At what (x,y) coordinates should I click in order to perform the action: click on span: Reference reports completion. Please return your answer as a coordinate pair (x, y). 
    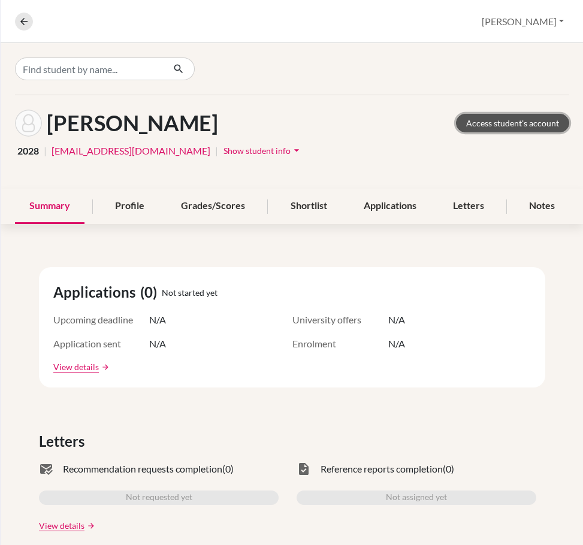
    Looking at the image, I should click on (382, 469).